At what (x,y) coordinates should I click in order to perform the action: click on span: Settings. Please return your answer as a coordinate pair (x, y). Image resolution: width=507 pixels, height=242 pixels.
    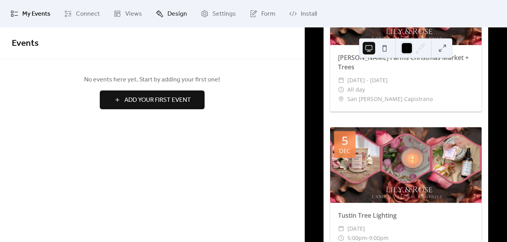
    Looking at the image, I should click on (224, 14).